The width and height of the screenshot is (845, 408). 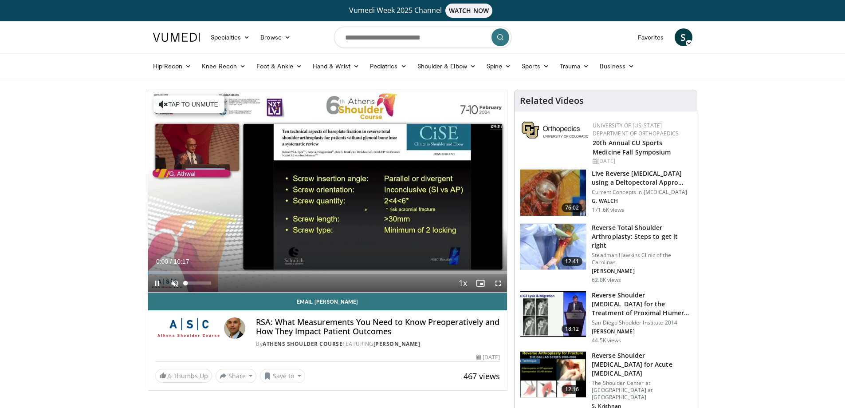 I want to click on button: Tap to unmute, so click(x=189, y=104).